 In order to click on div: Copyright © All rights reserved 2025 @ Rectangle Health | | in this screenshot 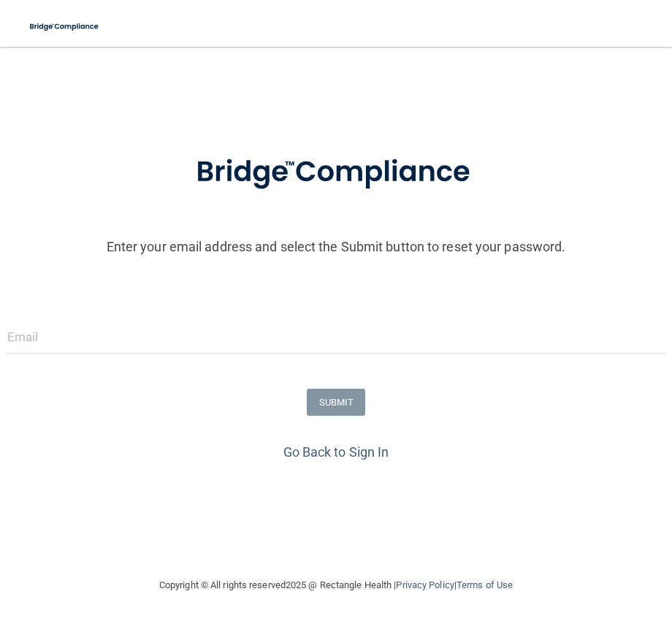, I will do `click(336, 586)`.